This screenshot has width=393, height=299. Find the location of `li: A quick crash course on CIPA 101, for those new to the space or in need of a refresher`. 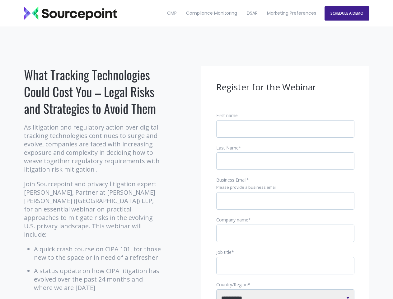

li: A quick crash course on CIPA 101, for those new to the space or in need of a refresher is located at coordinates (98, 253).